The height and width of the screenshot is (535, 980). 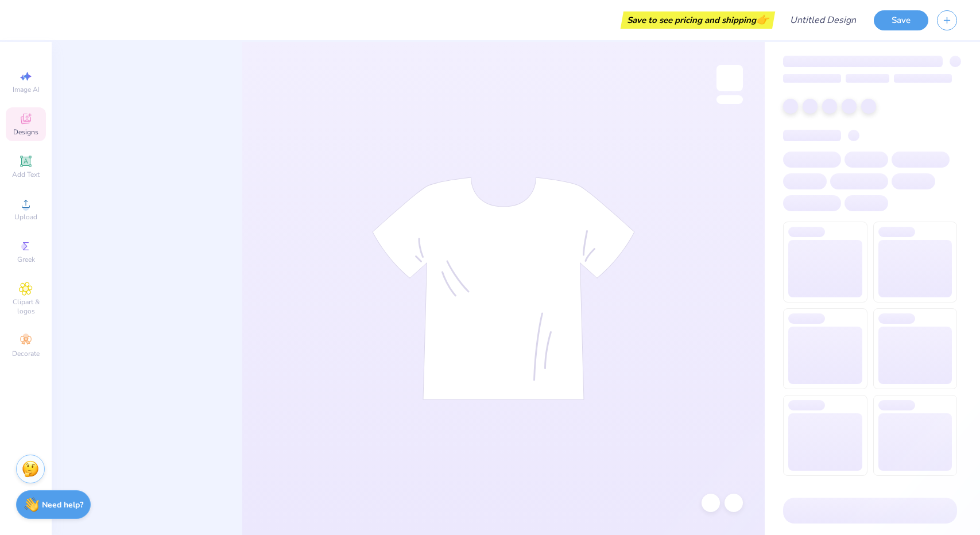 I want to click on span: Add Text, so click(x=26, y=174).